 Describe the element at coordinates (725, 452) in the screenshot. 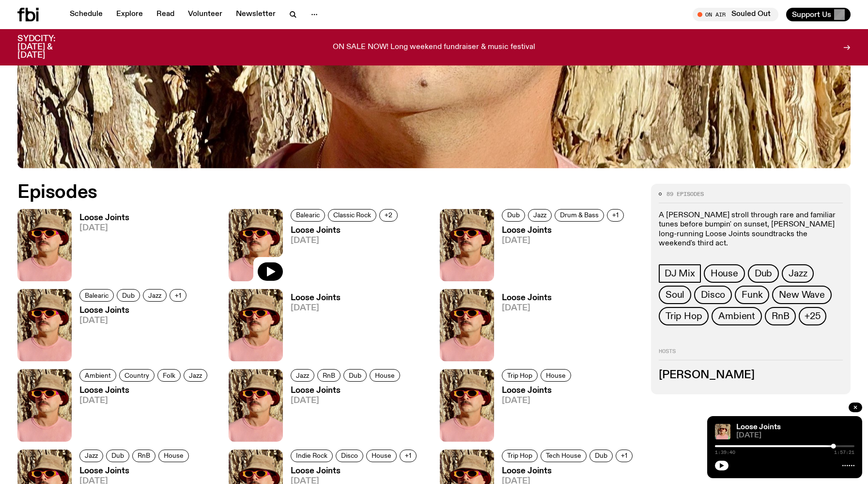

I see `span: 1:39:40` at that location.